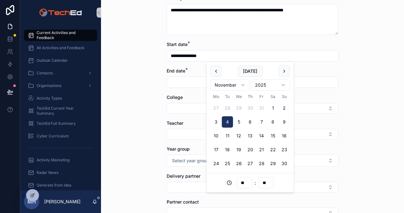  I want to click on a: Activity Marketing, so click(61, 160).